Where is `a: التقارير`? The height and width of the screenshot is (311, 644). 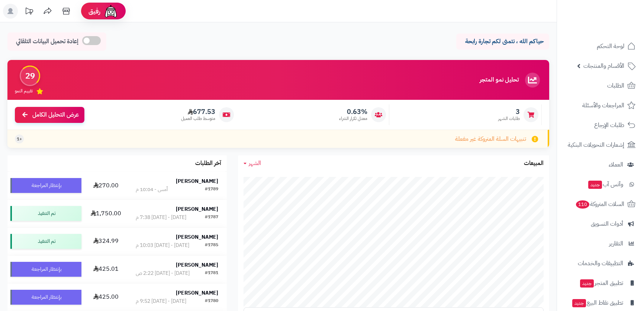
a: التقارير is located at coordinates (601, 243).